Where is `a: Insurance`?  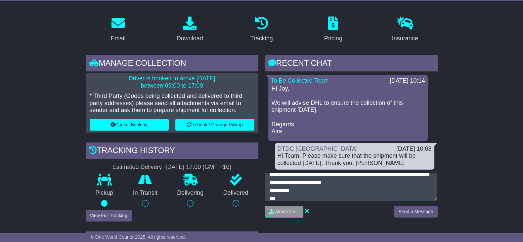
a: Insurance is located at coordinates (405, 30).